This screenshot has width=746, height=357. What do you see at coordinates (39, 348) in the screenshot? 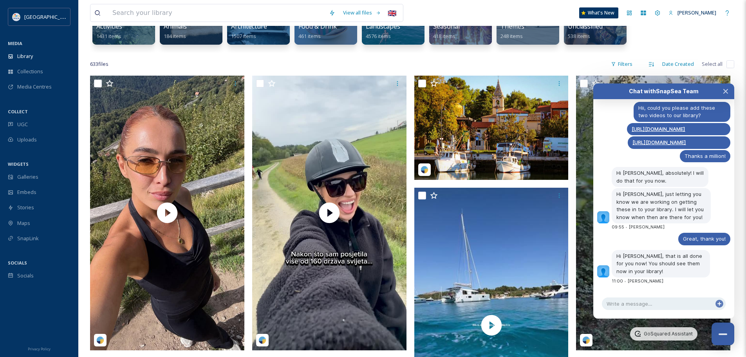
I see `a: Privacy Policy` at bounding box center [39, 348].